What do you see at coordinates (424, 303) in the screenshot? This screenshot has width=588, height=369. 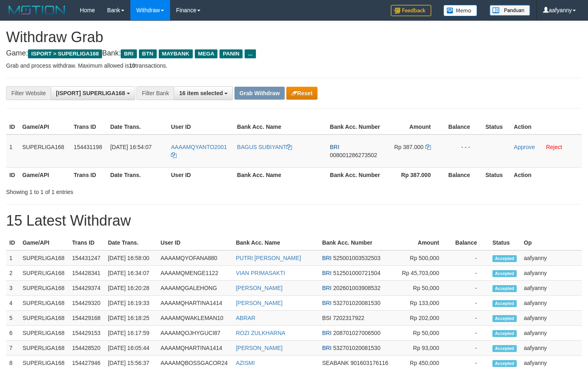 I see `td: Rp 133,000` at bounding box center [424, 303].